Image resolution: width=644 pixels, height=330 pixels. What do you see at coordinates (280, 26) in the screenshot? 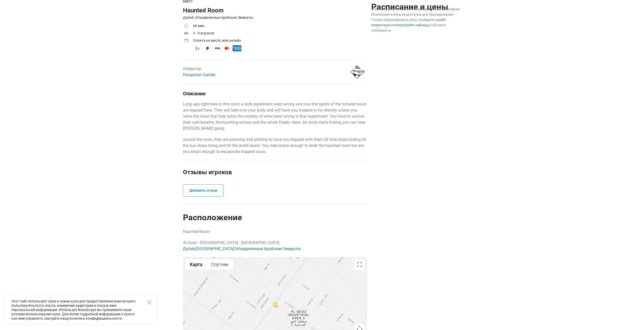
I see `td: 60 мин` at bounding box center [280, 26].